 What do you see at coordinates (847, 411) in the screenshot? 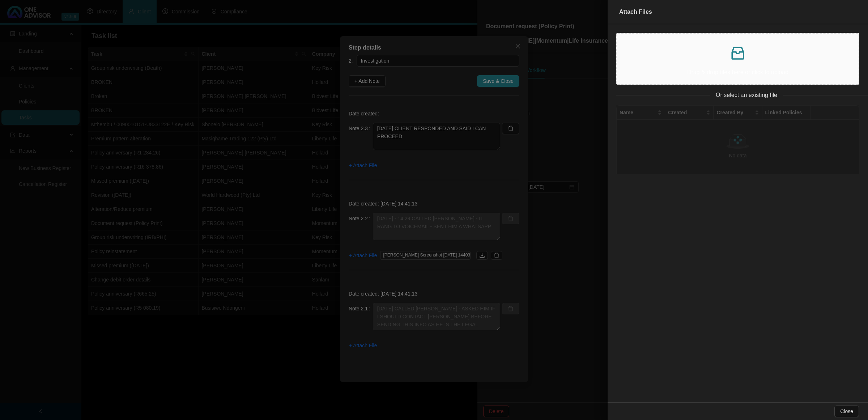
I see `button: Close` at bounding box center [847, 411].